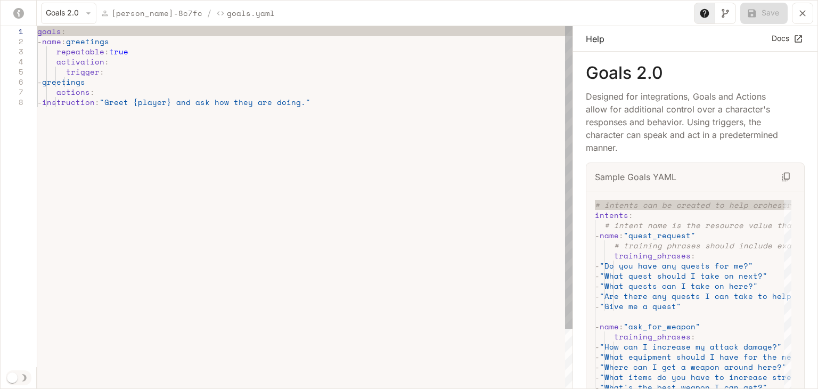 The image size is (818, 389). Describe the element at coordinates (12, 71) in the screenshot. I see `div: 5` at that location.